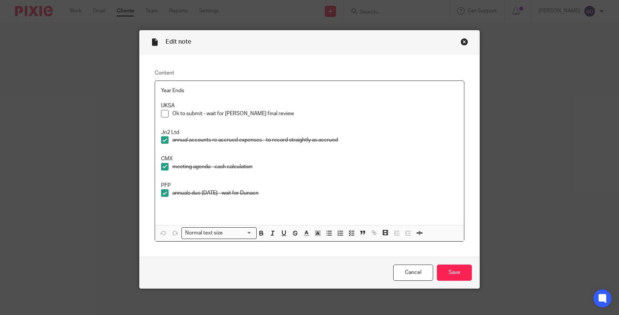  What do you see at coordinates (309, 159) in the screenshot?
I see `p: CMX` at bounding box center [309, 159].